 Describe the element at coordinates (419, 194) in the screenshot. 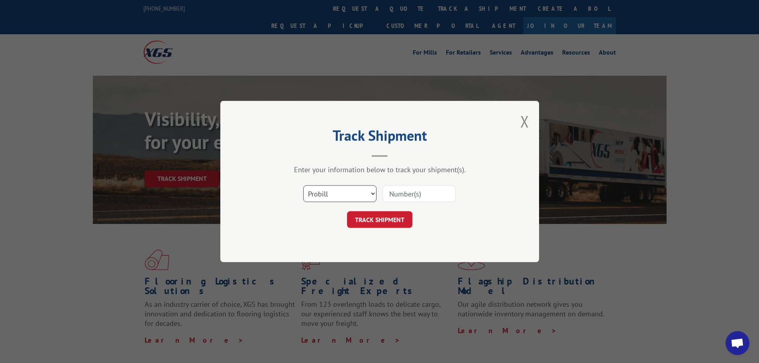

I see `input: Number(s)` at that location.